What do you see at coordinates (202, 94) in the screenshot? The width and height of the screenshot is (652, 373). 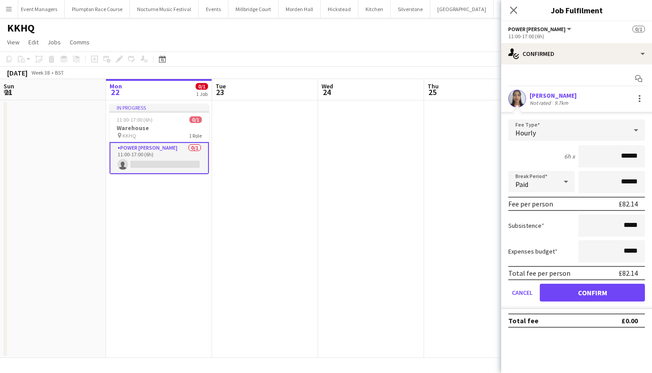 I see `div: 1 Job` at bounding box center [202, 94].